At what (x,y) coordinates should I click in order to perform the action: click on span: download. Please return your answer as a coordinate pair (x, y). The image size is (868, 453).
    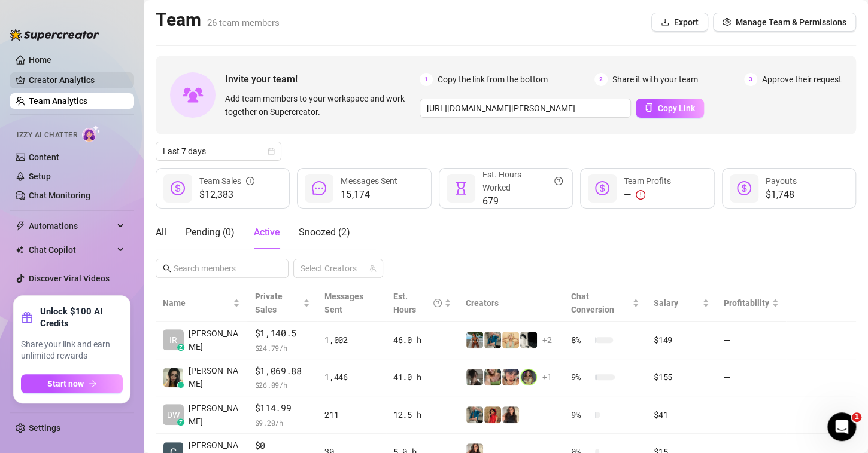
    Looking at the image, I should click on (665, 22).